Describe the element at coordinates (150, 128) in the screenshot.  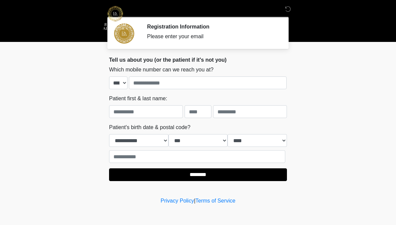
I see `label: Patient's birth date & postal code?` at that location.